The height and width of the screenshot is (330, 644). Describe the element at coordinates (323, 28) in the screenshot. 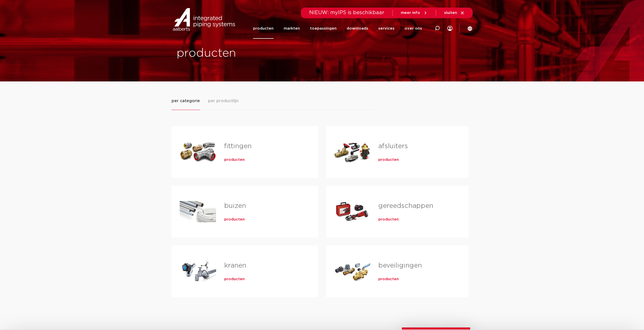

I see `a: toepassingen` at that location.